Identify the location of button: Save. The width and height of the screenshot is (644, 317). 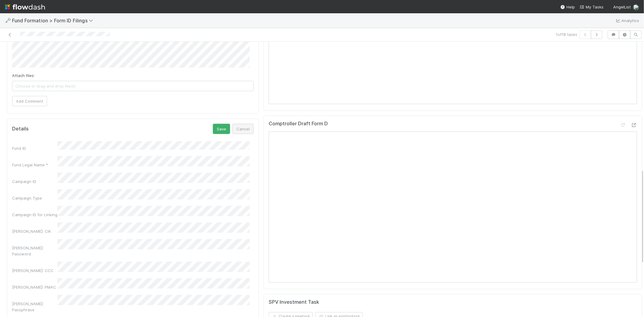
(221, 129).